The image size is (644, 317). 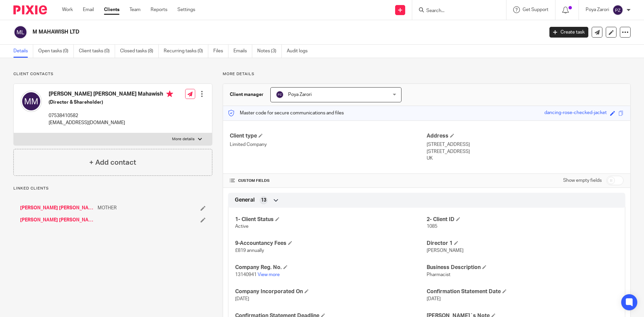 What do you see at coordinates (535, 10) in the screenshot?
I see `span: Get Support` at bounding box center [535, 10].